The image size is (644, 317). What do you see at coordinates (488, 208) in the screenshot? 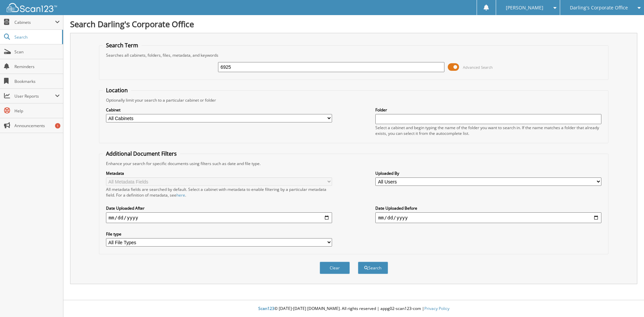
I see `label: Date Uploaded Before` at bounding box center [488, 208].